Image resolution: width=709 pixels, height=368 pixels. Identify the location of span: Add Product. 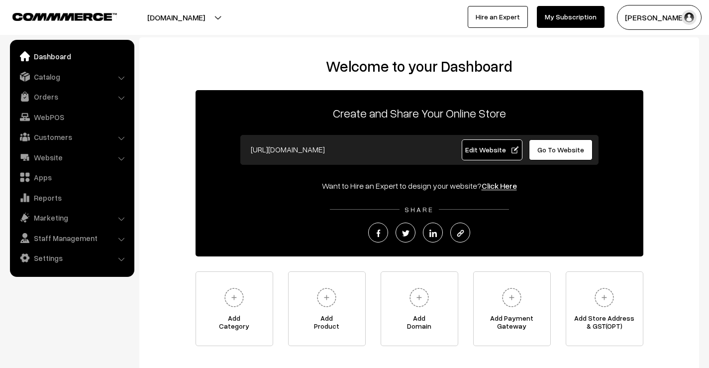
(327, 324).